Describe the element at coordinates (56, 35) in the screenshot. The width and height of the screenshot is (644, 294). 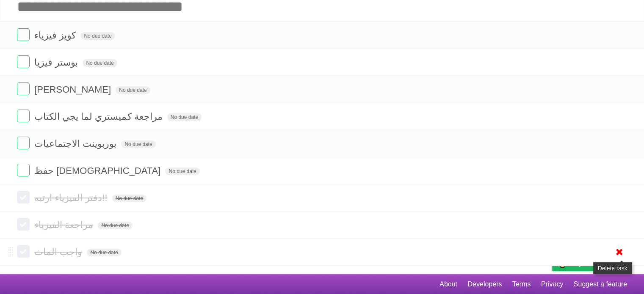
I see `span: كويز فيزياء` at that location.